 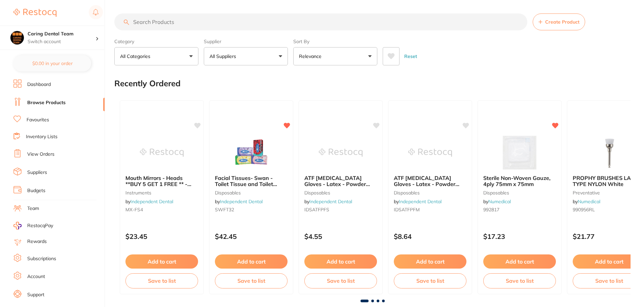 I want to click on img: ATF Dental Examination Gloves - Latex - Powder Free Gloves - Small, so click(x=340, y=153).